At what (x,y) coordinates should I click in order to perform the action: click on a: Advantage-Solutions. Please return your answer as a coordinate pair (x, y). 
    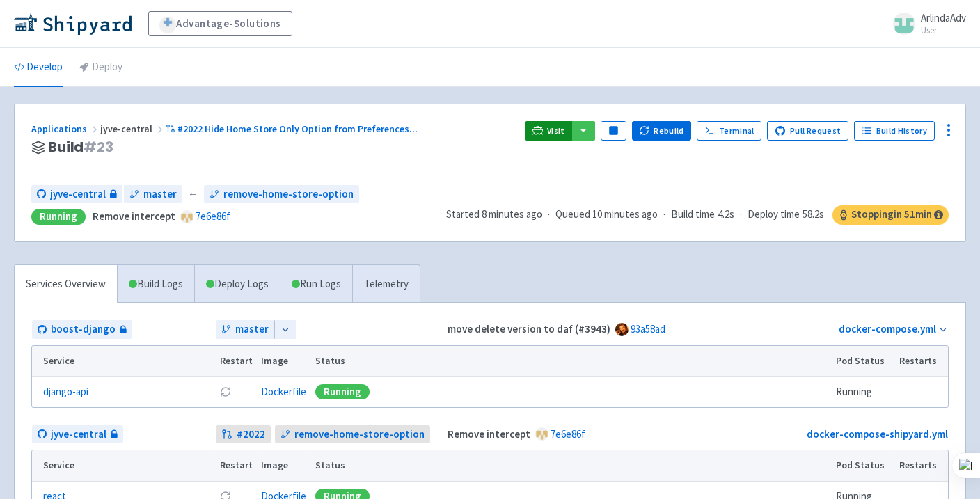
    Looking at the image, I should click on (220, 23).